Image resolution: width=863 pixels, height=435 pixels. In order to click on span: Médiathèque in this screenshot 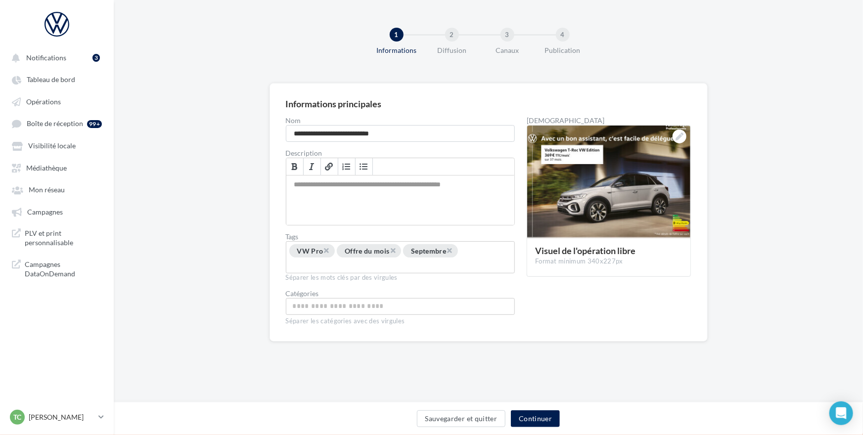, I will do `click(46, 168)`.